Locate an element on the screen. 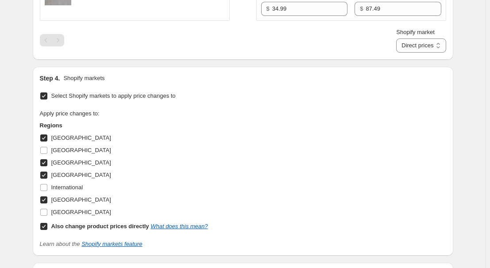  h2: Step 4. is located at coordinates (50, 78).